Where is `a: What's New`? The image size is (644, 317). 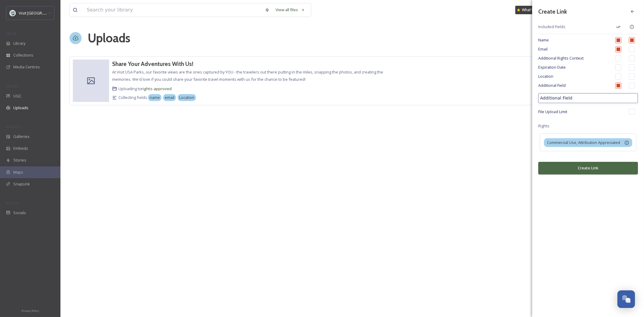
a: What's New is located at coordinates (530, 10).